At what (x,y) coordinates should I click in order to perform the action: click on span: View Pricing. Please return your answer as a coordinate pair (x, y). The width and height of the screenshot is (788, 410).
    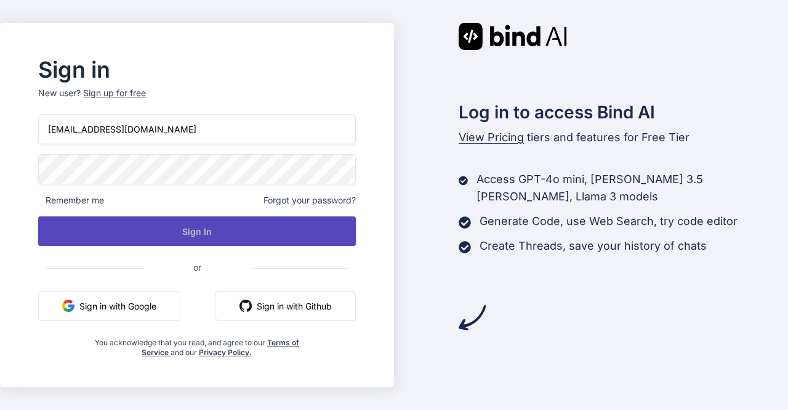
    Looking at the image, I should click on (491, 137).